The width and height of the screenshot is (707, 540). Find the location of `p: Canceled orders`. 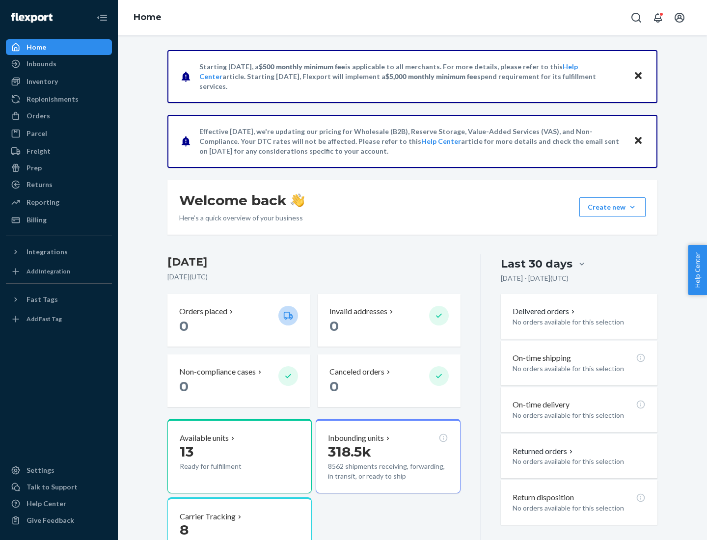

p: Canceled orders is located at coordinates (357, 372).